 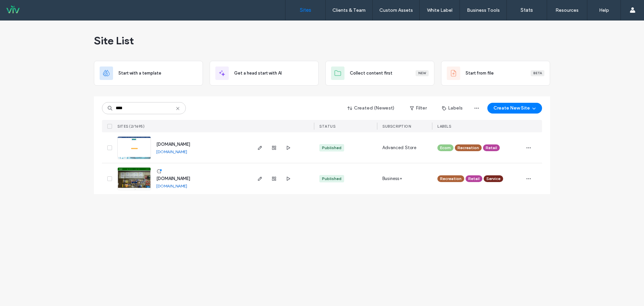 I want to click on span: Site List, so click(x=114, y=40).